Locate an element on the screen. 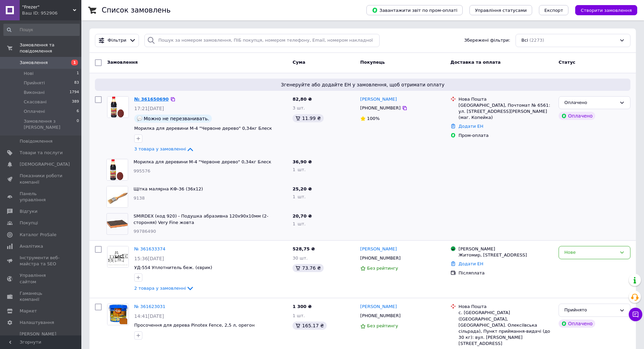 The height and width of the screenshot is (349, 644). a: УД-554 Уплотнитель беж. (єврик) is located at coordinates (173, 267).